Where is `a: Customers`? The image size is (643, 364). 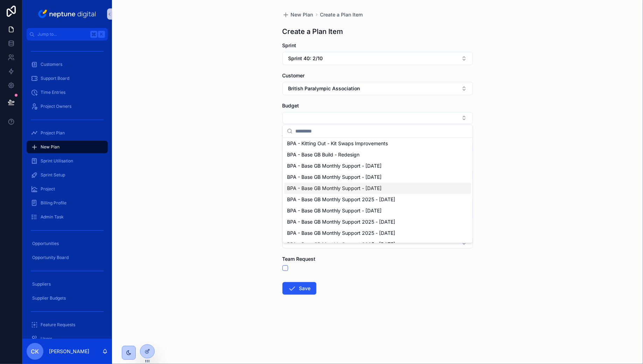
a: Customers is located at coordinates (67, 65).